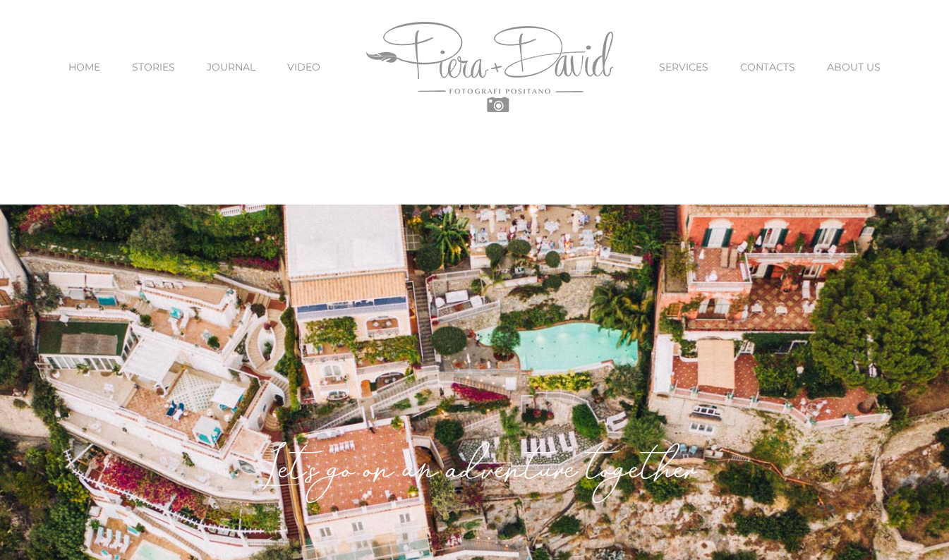 The width and height of the screenshot is (949, 560). I want to click on a: VIDEO, so click(303, 67).